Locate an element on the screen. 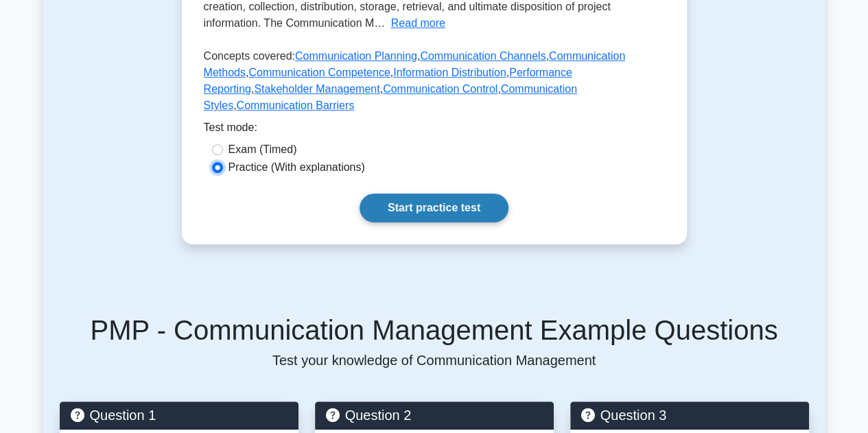 Image resolution: width=868 pixels, height=433 pixels. label: Practice (With explanations) is located at coordinates (296, 167).